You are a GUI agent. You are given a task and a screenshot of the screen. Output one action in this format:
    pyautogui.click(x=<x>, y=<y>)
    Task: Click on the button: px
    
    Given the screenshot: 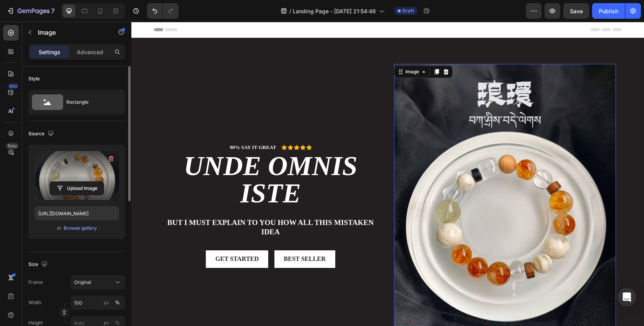 What is the action you would take?
    pyautogui.click(x=117, y=303)
    